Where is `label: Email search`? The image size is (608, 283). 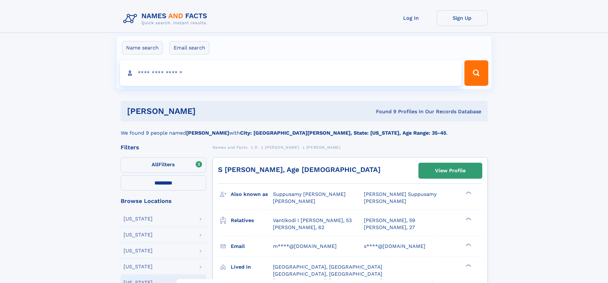
label: Email search is located at coordinates (189, 48).